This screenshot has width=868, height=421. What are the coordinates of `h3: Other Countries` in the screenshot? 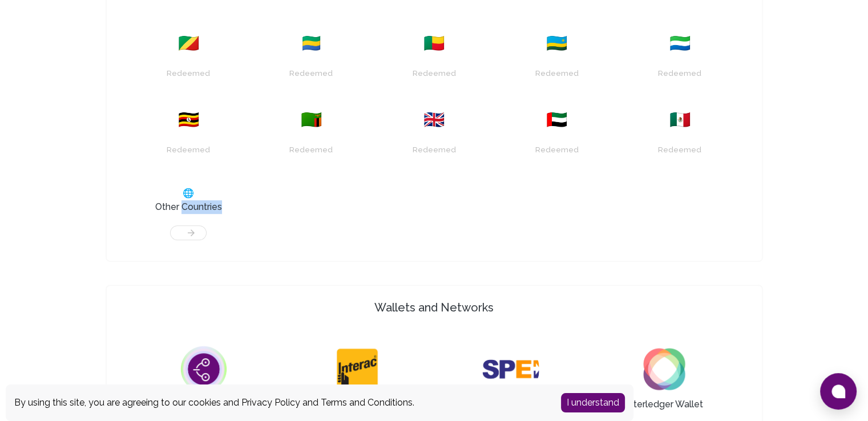 It's located at (189, 207).